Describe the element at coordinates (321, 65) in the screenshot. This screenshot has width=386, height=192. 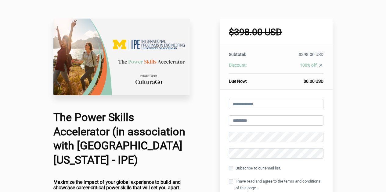
I see `i: close` at that location.